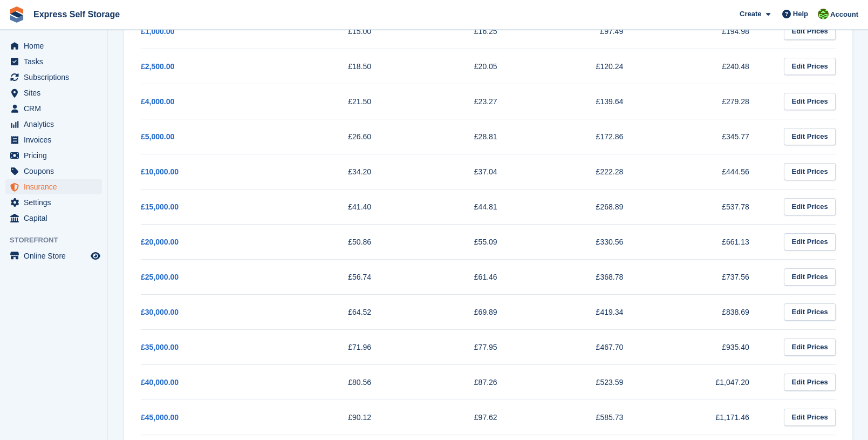  I want to click on a: Express Self Storage, so click(77, 14).